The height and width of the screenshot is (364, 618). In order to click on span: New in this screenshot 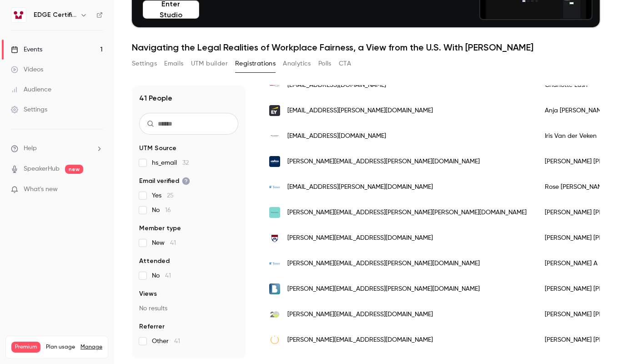, I will do `click(164, 243)`.